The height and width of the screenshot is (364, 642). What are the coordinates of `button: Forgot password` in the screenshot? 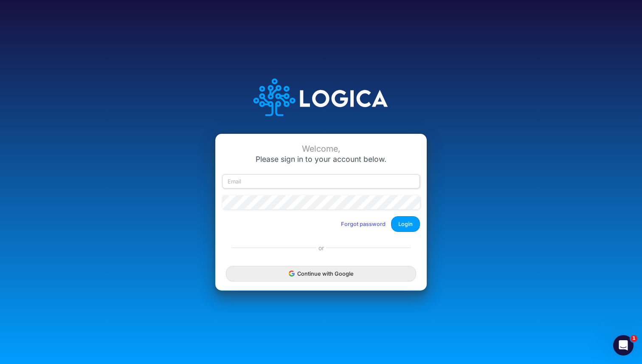 It's located at (363, 224).